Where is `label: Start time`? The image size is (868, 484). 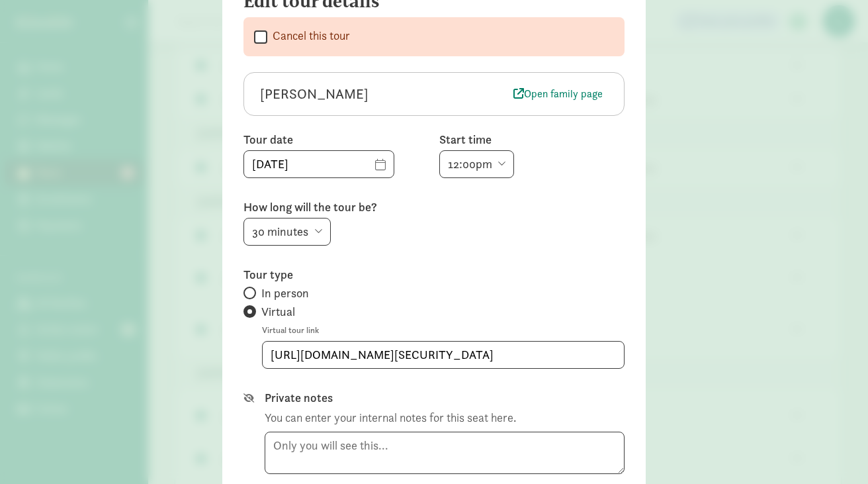 label: Start time is located at coordinates (532, 140).